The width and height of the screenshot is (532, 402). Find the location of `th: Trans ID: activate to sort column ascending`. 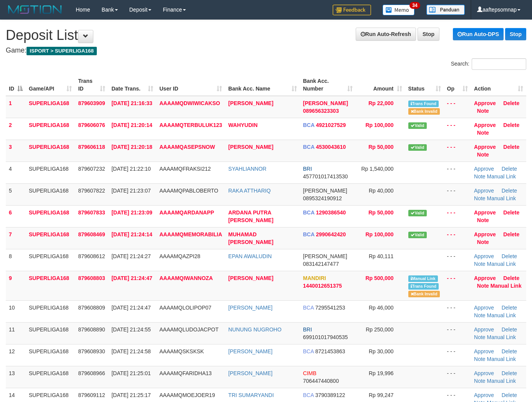

th: Trans ID: activate to sort column ascending is located at coordinates (91, 85).